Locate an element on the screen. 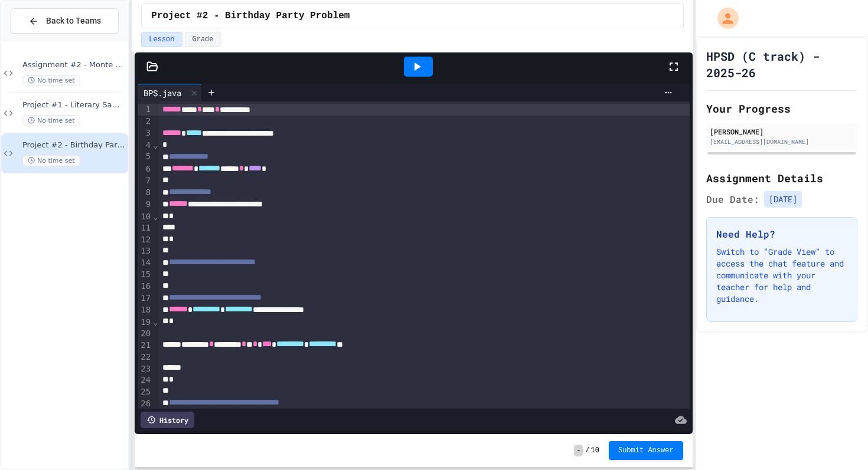 This screenshot has width=868, height=470. div: 11 is located at coordinates (145, 228).